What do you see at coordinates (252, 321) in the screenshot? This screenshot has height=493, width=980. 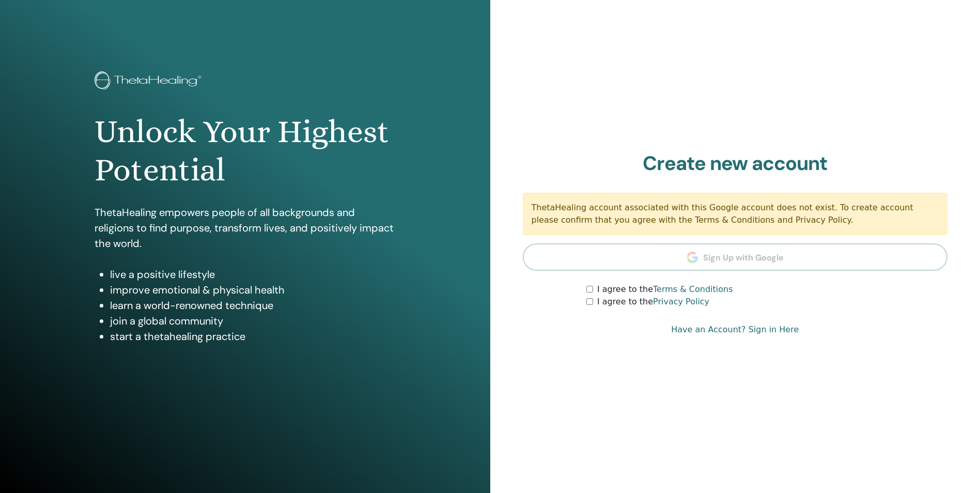 I see `li: join a global community` at bounding box center [252, 321].